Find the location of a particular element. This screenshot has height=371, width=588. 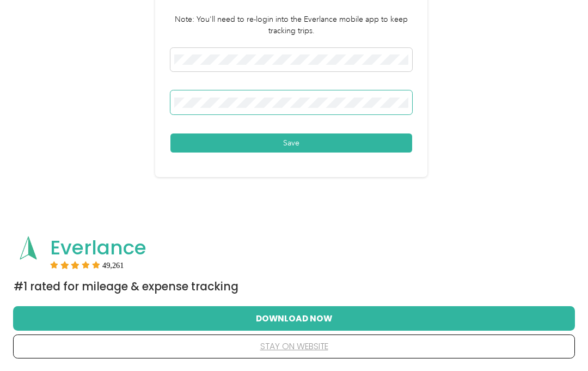

button: Download Now is located at coordinates (294, 318).